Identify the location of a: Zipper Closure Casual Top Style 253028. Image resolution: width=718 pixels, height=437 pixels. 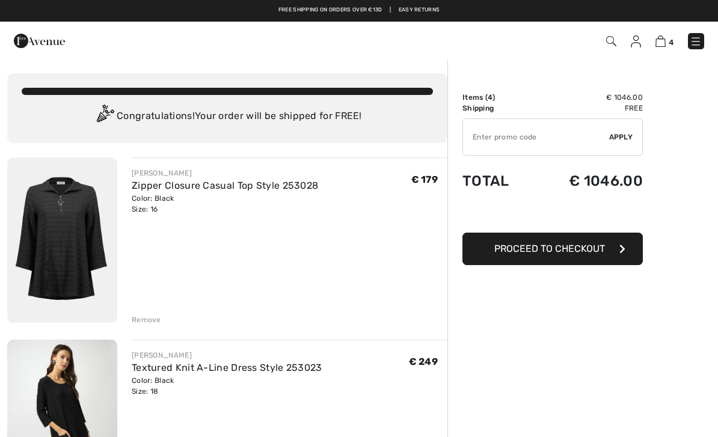
(225, 185).